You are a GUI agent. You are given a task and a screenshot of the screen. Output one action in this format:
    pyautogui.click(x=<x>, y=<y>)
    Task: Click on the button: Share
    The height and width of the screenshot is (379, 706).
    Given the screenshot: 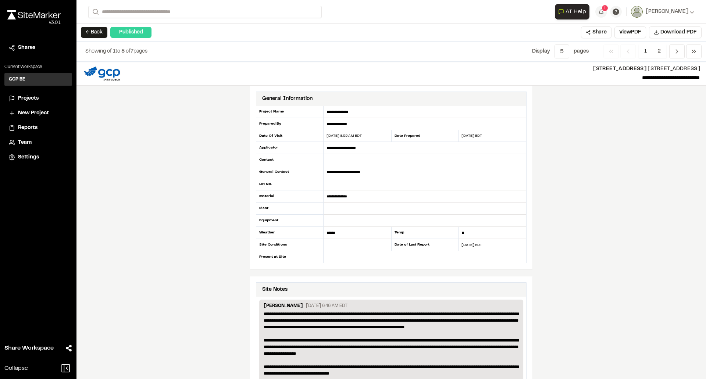 What is the action you would take?
    pyautogui.click(x=596, y=32)
    